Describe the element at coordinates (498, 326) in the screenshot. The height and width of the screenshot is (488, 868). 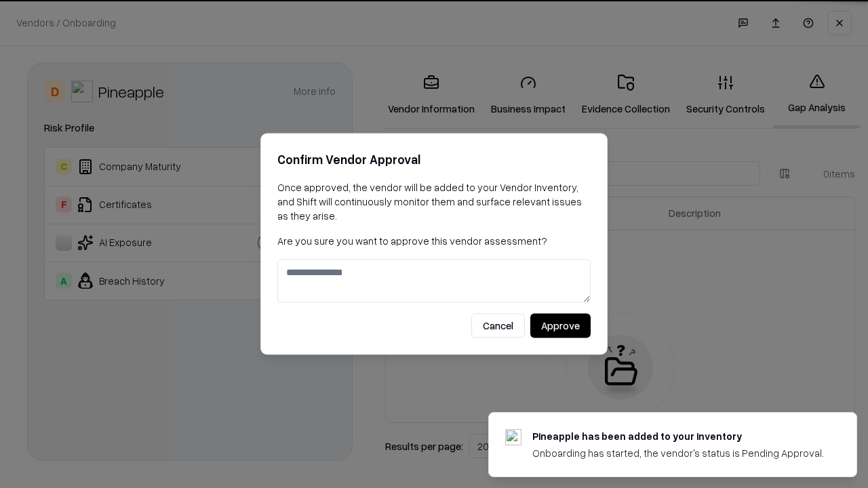
I see `button: Cancel` at that location.